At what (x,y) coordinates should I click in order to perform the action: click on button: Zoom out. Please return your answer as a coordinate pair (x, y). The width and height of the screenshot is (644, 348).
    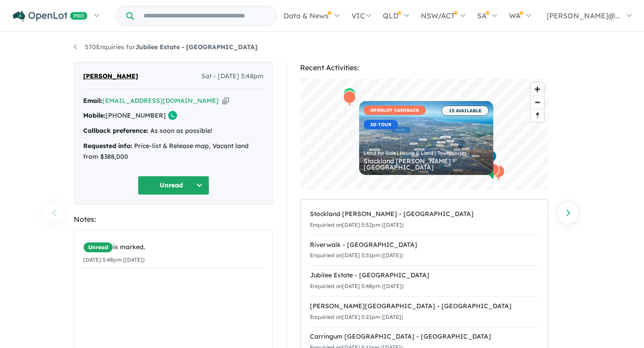
    Looking at the image, I should click on (537, 102).